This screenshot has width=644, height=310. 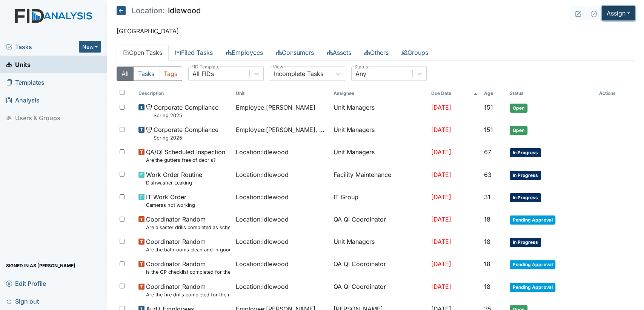 I want to click on a: Open Tasks, so click(x=143, y=52).